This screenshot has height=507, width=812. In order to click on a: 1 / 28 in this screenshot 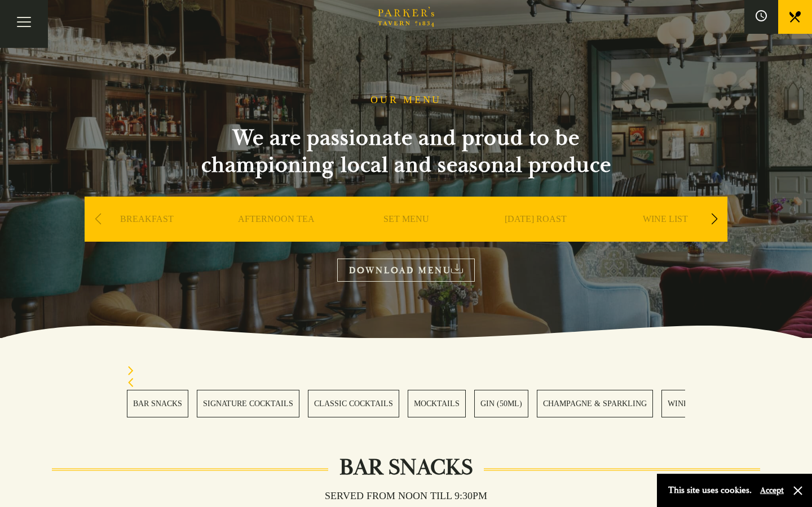, I will do `click(157, 403)`.